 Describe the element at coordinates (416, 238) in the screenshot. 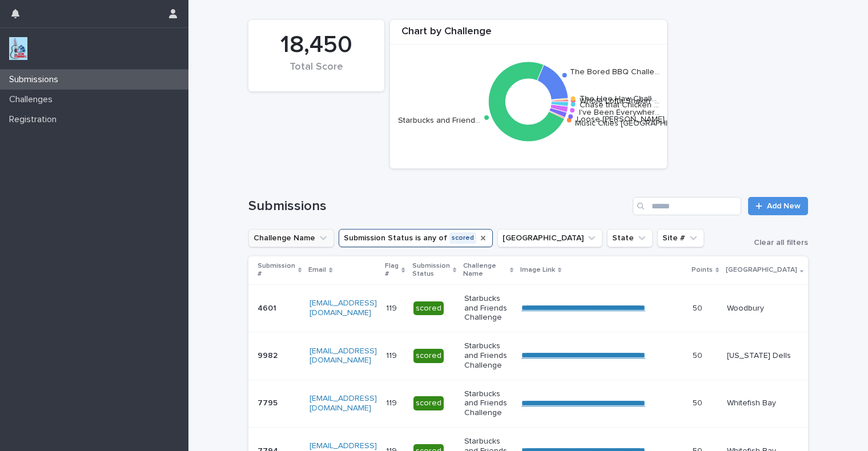

I see `button: Submission Status` at that location.